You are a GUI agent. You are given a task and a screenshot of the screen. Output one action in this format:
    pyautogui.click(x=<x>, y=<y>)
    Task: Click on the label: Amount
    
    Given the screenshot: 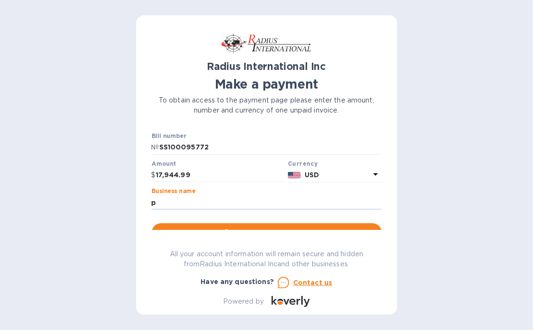 What is the action you would take?
    pyautogui.click(x=163, y=164)
    